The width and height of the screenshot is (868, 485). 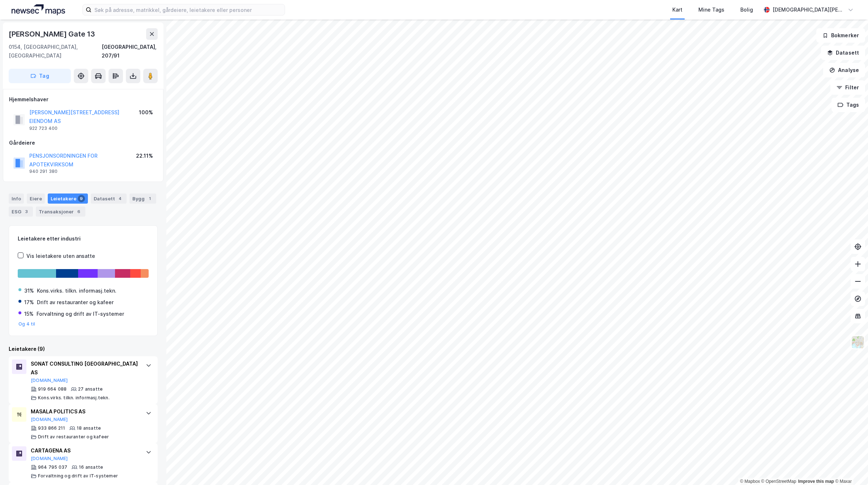 I want to click on div: 940 291 380, so click(x=44, y=172).